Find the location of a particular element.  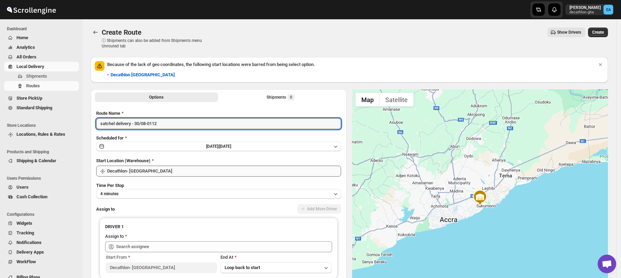

a: Open chat is located at coordinates (607, 264).